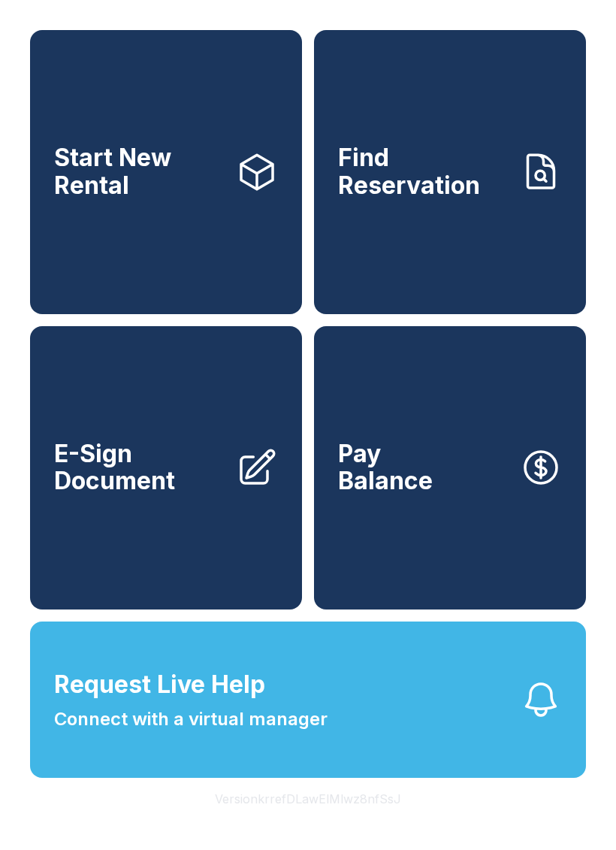 The height and width of the screenshot is (850, 616). What do you see at coordinates (386, 467) in the screenshot?
I see `span: Pay Balance` at bounding box center [386, 467].